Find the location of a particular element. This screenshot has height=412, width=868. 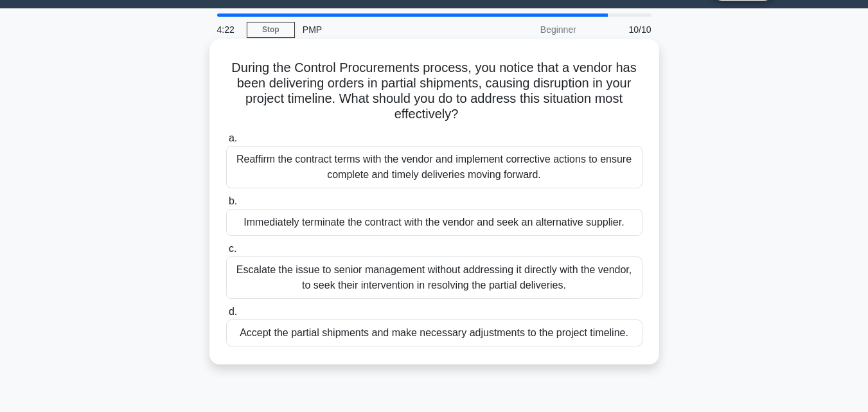

div: Escalate the issue to senior management without addressing it directly with the vendor, to seek t... is located at coordinates (435, 277).